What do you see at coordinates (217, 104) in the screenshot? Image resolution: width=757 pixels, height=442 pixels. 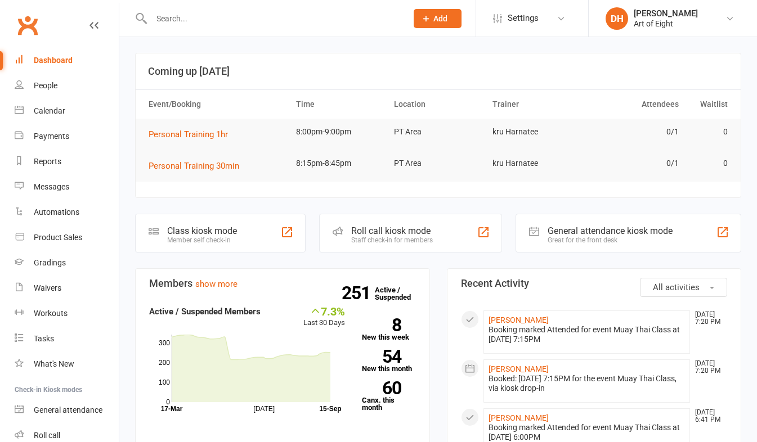 I see `th: Event/Booking` at bounding box center [217, 104].